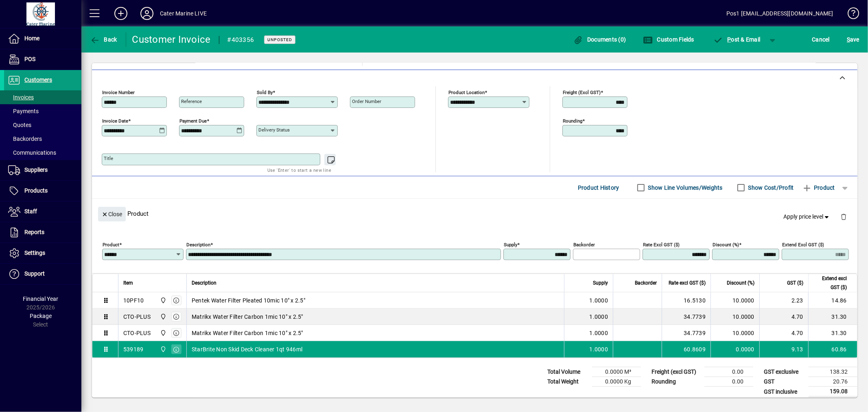 Image resolution: width=868 pixels, height=412 pixels. What do you see at coordinates (568, 382) in the screenshot?
I see `td: Total Weight` at bounding box center [568, 382].